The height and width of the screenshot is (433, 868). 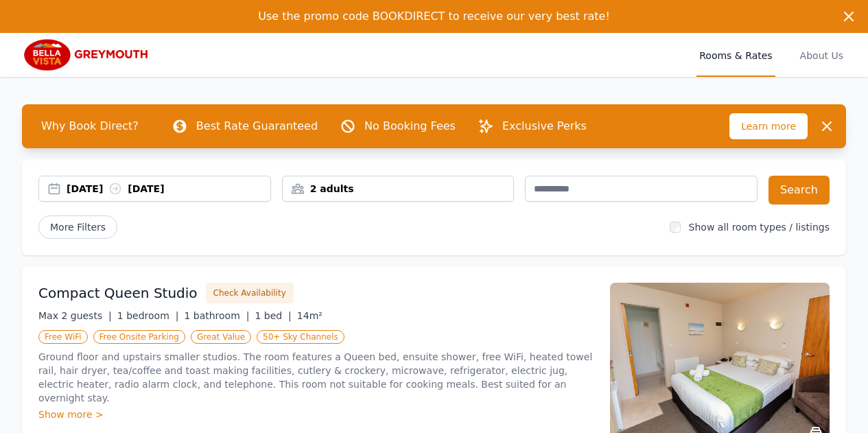 I want to click on span: Free WiFi, so click(x=63, y=337).